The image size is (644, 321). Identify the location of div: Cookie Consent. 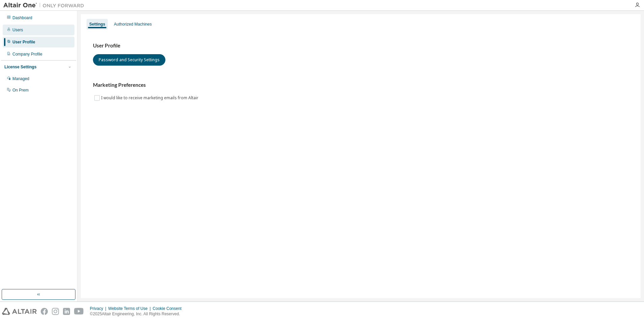
(169, 308).